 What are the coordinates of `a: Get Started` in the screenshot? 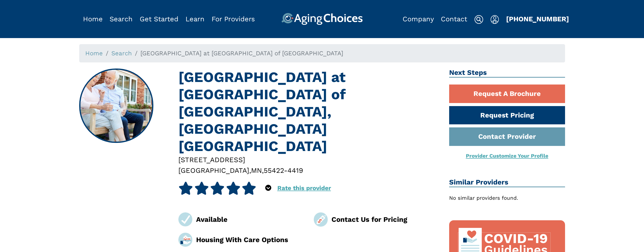 It's located at (159, 19).